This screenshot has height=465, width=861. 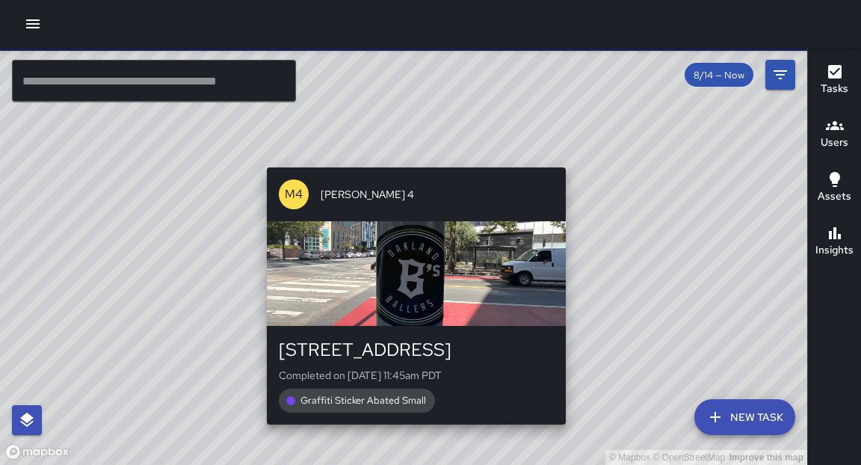 I want to click on h6: Assets, so click(x=834, y=196).